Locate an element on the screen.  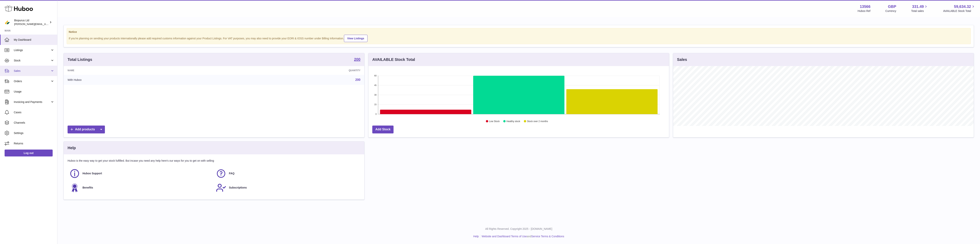
h3: Sales is located at coordinates (682, 60).